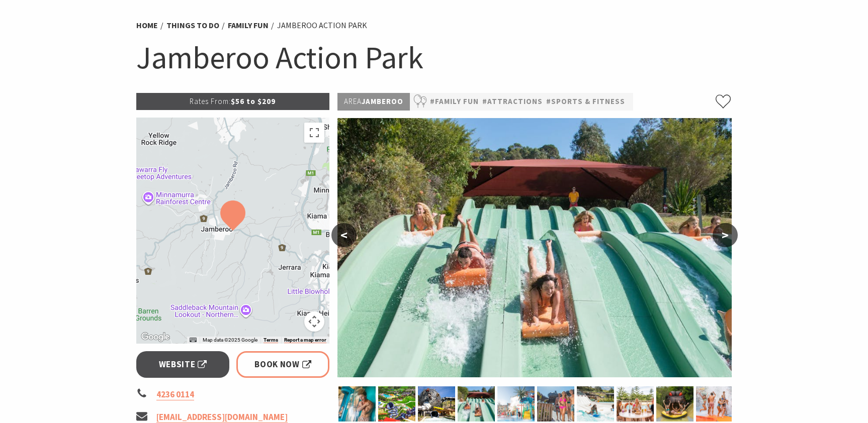  Describe the element at coordinates (155, 337) in the screenshot. I see `img: Google` at that location.